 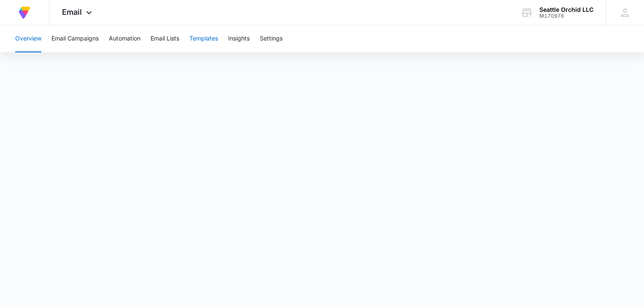 I want to click on button: Automation, so click(x=124, y=39).